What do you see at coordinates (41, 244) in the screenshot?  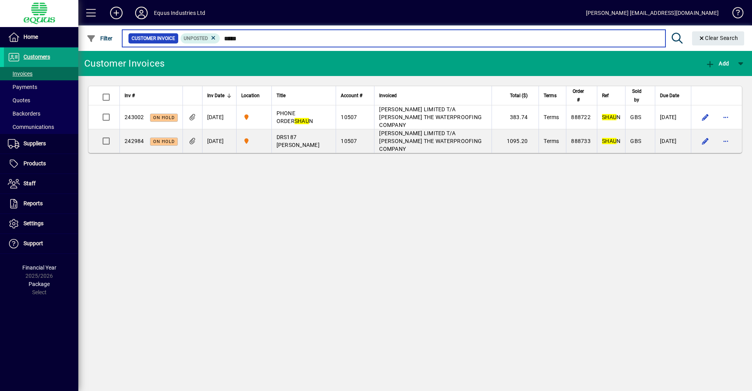 I see `a: Support` at bounding box center [41, 244].